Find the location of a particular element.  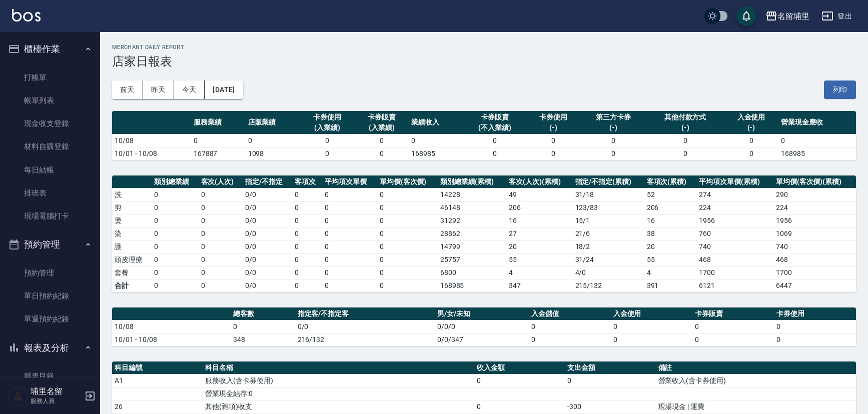

td: 4 is located at coordinates (670, 273).